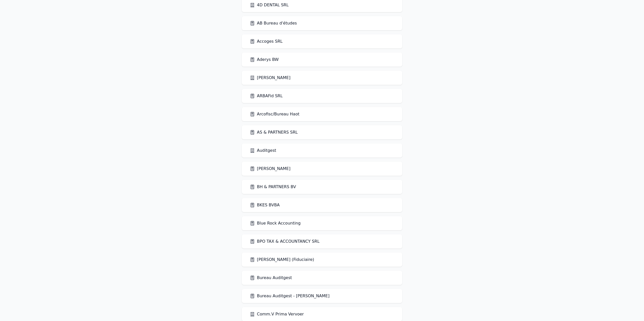 Image resolution: width=644 pixels, height=321 pixels. What do you see at coordinates (264, 60) in the screenshot?
I see `a: Aderys BW` at bounding box center [264, 60].